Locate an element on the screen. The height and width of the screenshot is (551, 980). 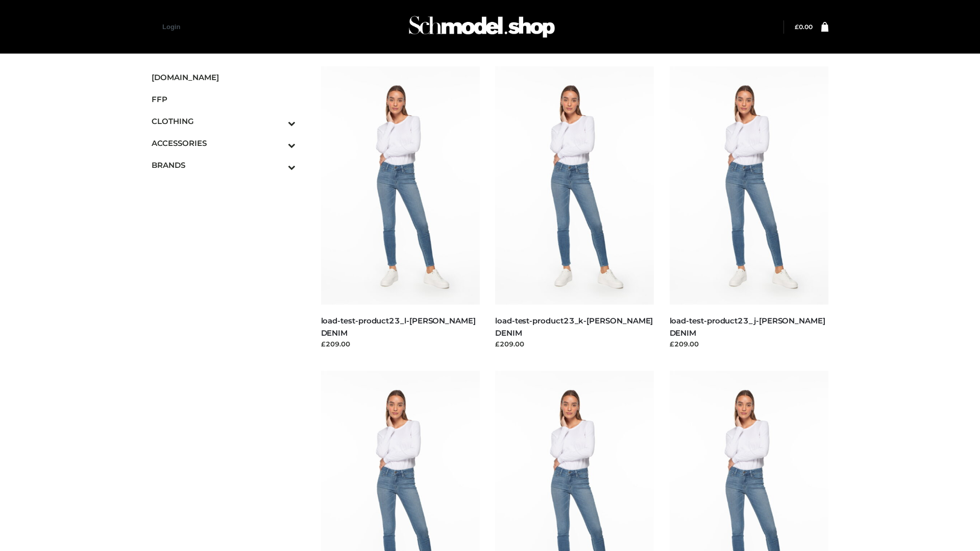
a: FFP is located at coordinates (223, 99).